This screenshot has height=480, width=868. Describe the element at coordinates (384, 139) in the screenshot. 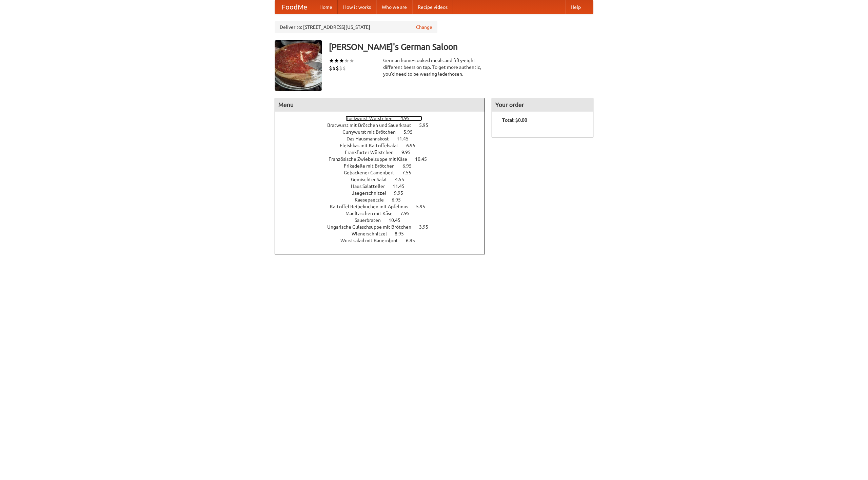

I see `a: Das Hausmannskost 11.45` at that location.